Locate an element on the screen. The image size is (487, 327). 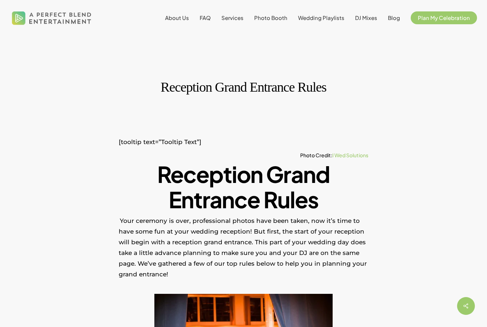
a: Plan My Celebration is located at coordinates (444, 18).